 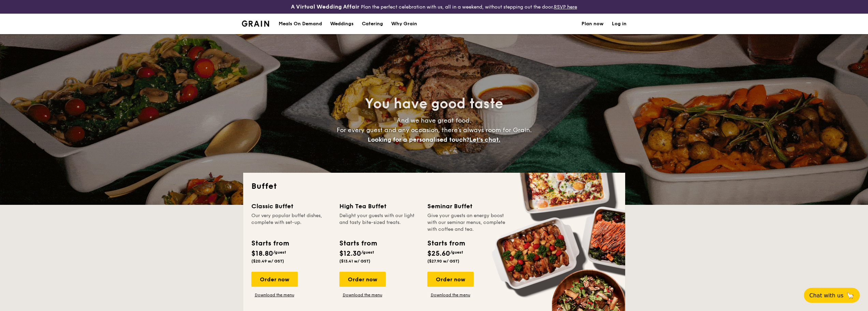 I want to click on span: Chat with us, so click(x=827, y=295).